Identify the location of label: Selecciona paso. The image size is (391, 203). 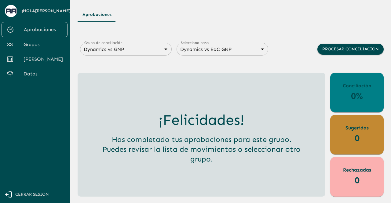
(195, 43).